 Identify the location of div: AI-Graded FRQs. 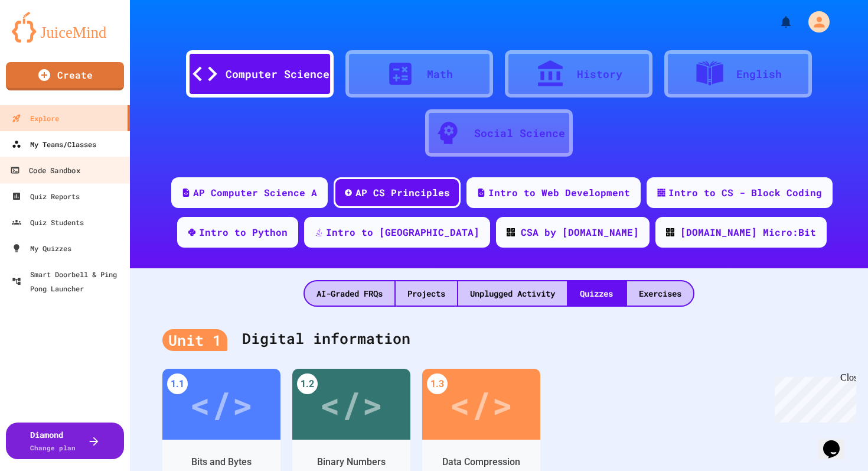
(350, 293).